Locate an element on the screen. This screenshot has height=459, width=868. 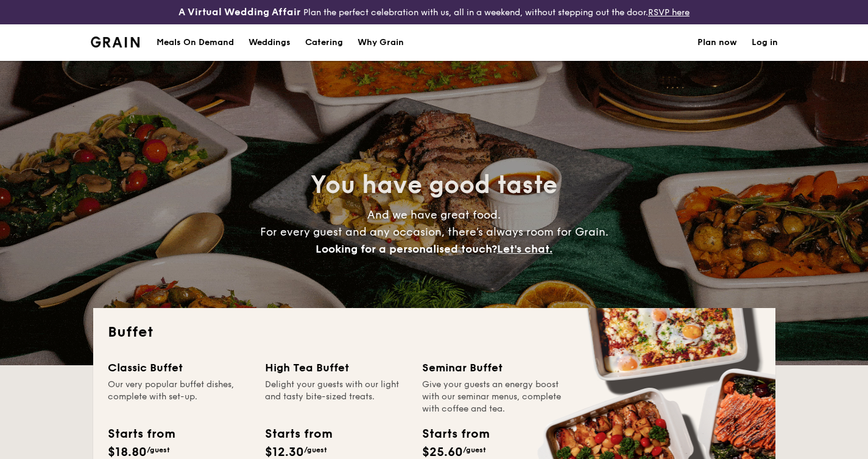
div: Plan the perfect celebration with us, all in a weekend, without stepping out the door. is located at coordinates (434, 12).